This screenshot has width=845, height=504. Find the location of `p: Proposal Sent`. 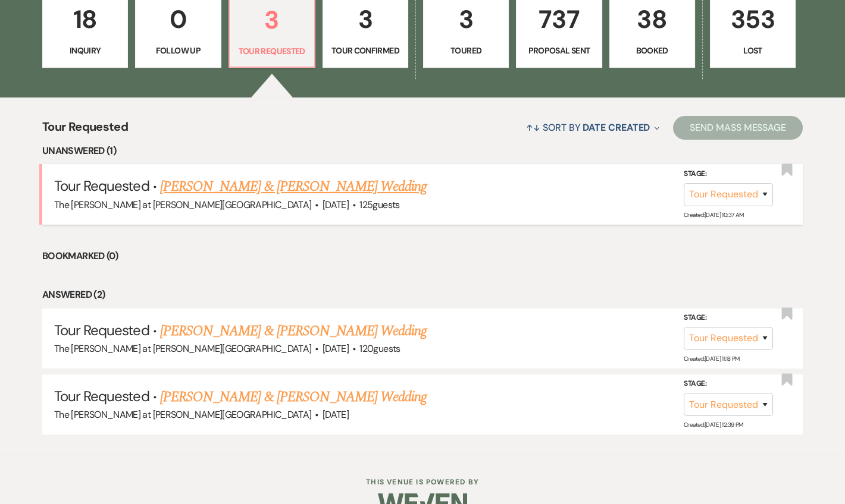

p: Proposal Sent is located at coordinates (559, 51).